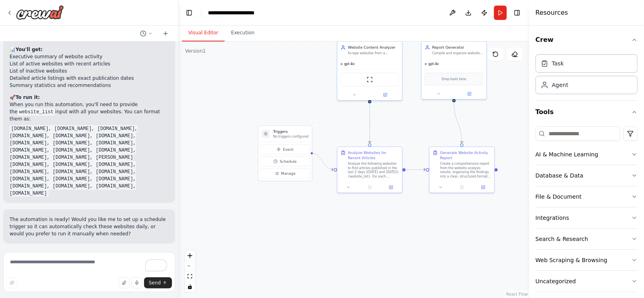 The width and height of the screenshot is (644, 298). What do you see at coordinates (453, 70) in the screenshot?
I see `div: Report GeneratorCompile and organize website analysis results into a comprehensive report showing...` at bounding box center [453, 70].